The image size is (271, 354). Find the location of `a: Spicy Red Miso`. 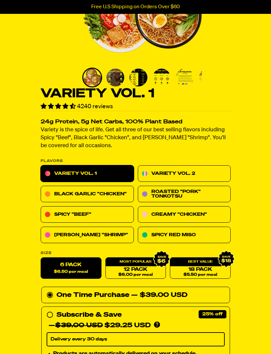

a: Spicy Red Miso is located at coordinates (184, 235).